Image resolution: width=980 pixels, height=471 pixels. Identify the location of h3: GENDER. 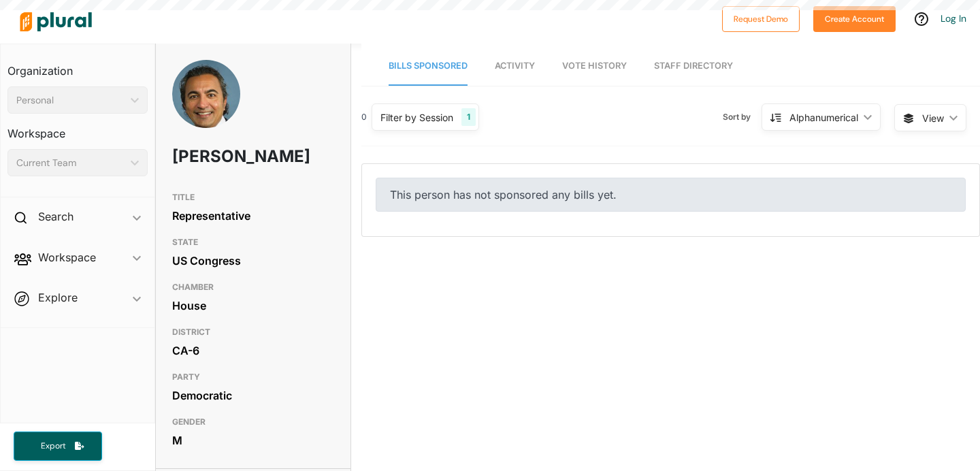
(254, 422).